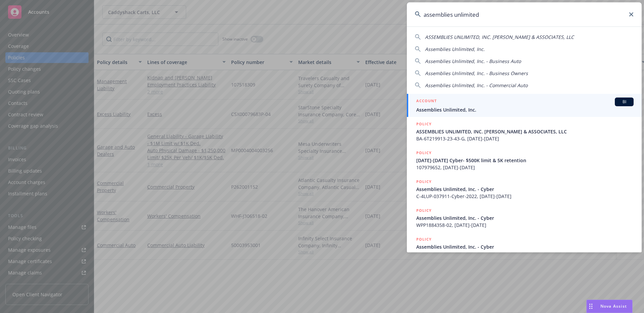 The width and height of the screenshot is (644, 313). What do you see at coordinates (614, 306) in the screenshot?
I see `span: Nova Assist` at bounding box center [614, 306].